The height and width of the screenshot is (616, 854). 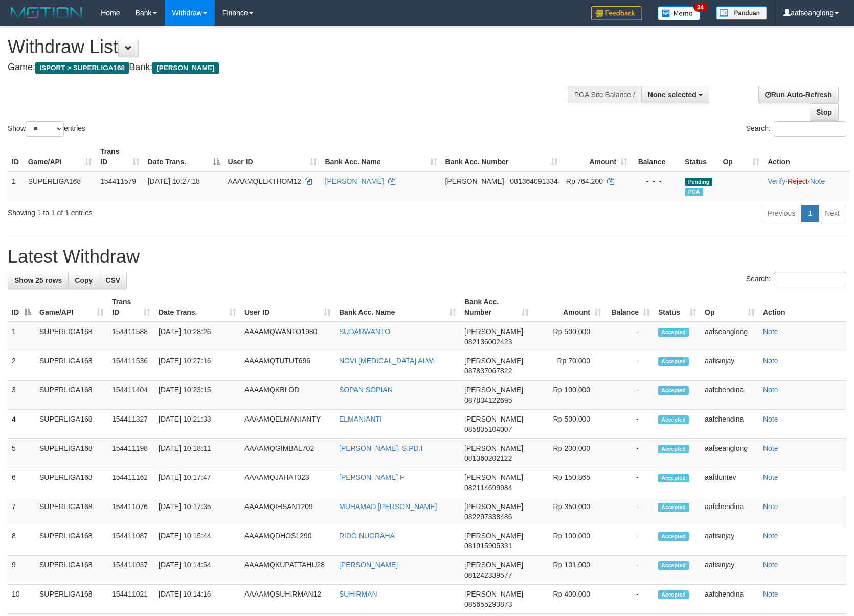 I want to click on a: Reject, so click(x=798, y=181).